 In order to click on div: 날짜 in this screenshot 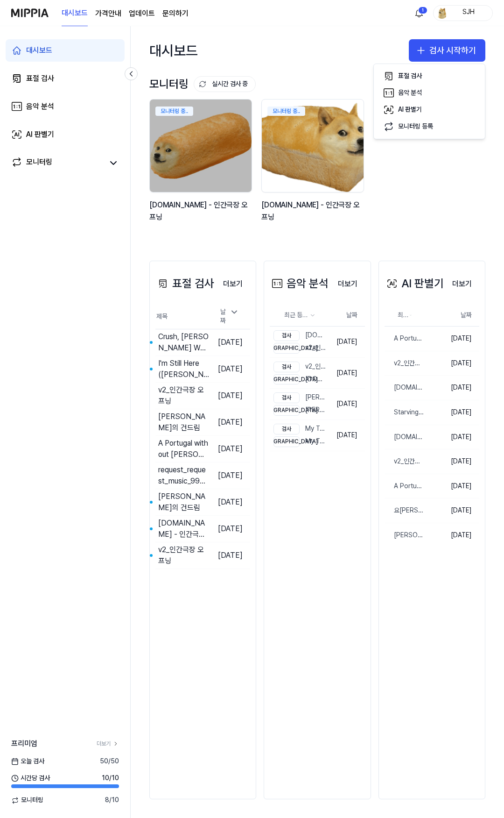, I will do `click(230, 316)`.